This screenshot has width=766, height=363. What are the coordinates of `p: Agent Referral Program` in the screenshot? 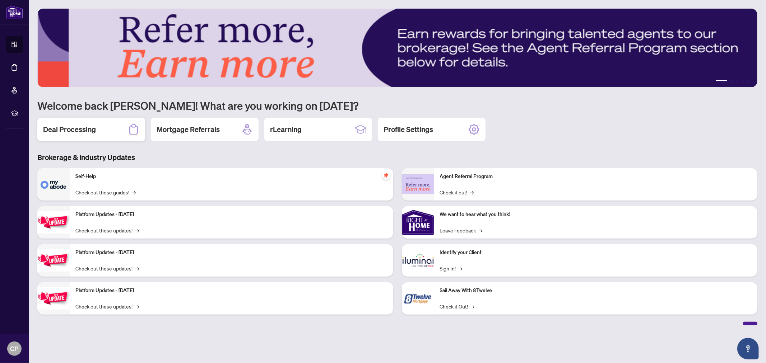 It's located at (596, 177).